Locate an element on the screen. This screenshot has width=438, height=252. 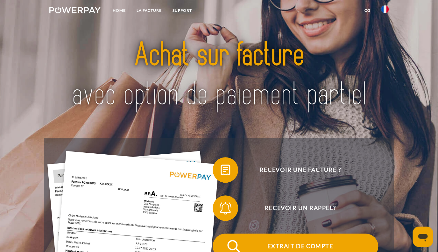
a: Recevoir une facture ? is located at coordinates (296, 170).